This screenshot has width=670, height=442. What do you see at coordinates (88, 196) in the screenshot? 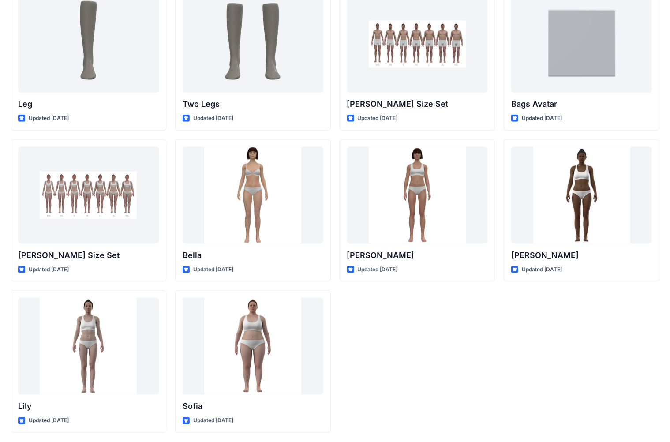
I see `a: Olivia Size Set` at bounding box center [88, 196].